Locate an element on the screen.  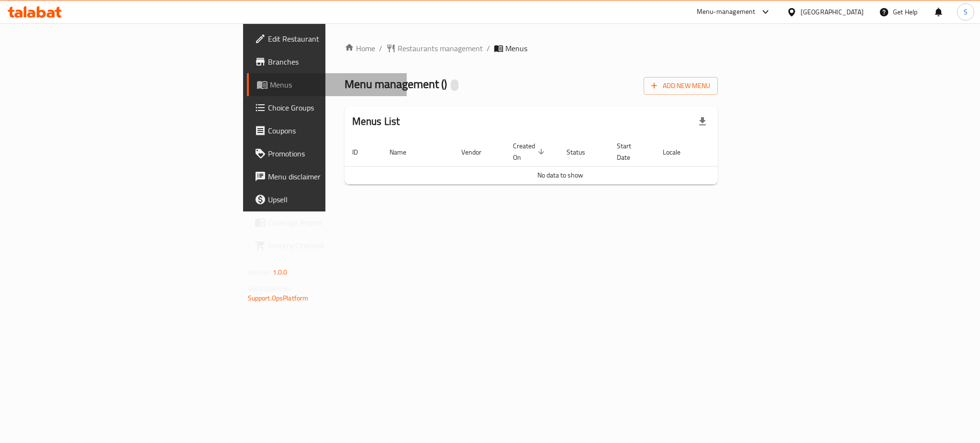
h2: Menus List is located at coordinates (376, 122).